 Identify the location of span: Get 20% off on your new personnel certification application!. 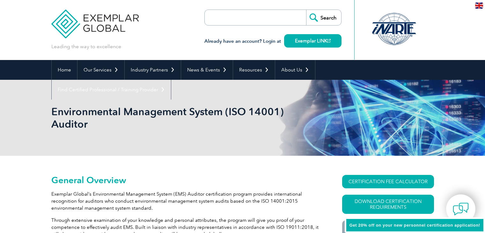
(415, 225).